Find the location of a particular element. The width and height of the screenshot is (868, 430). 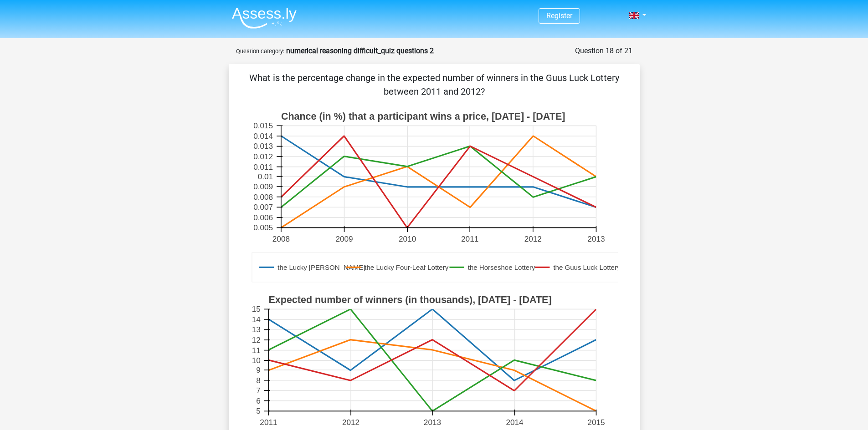

strong: numerical reasoning difficult_quiz questions 2 is located at coordinates (360, 50).